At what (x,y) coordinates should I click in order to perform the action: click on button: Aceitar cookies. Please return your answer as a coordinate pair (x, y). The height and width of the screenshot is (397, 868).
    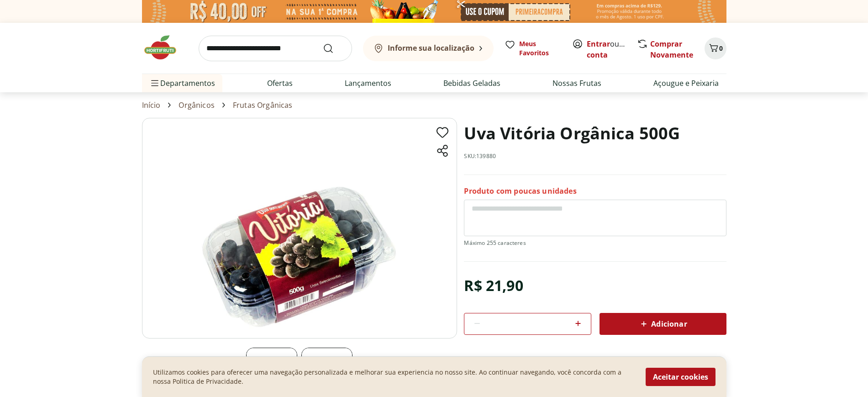
    Looking at the image, I should click on (680, 377).